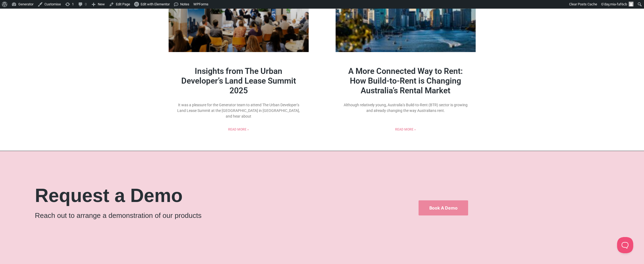  I want to click on span: mia-faf6cb, so click(618, 4).